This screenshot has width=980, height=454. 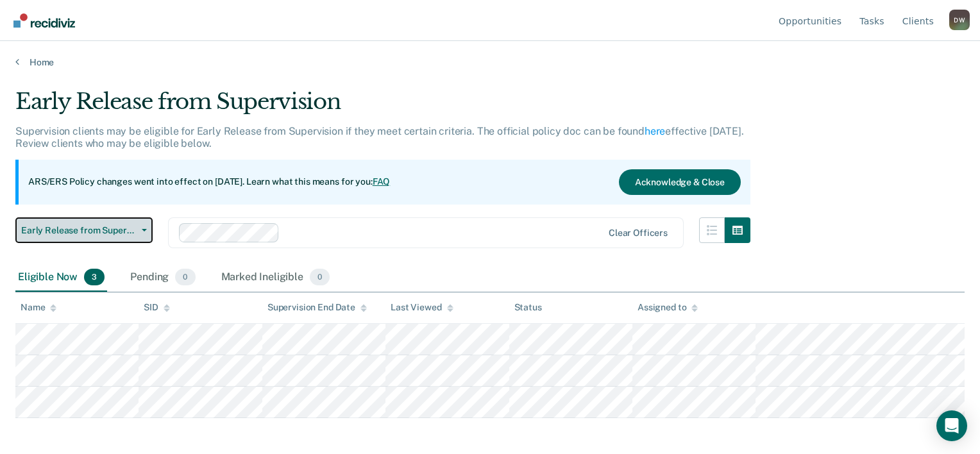 I want to click on p: Supervision clients may be eligible for Early Release from Supervision if they meet certain crite..., so click(x=380, y=137).